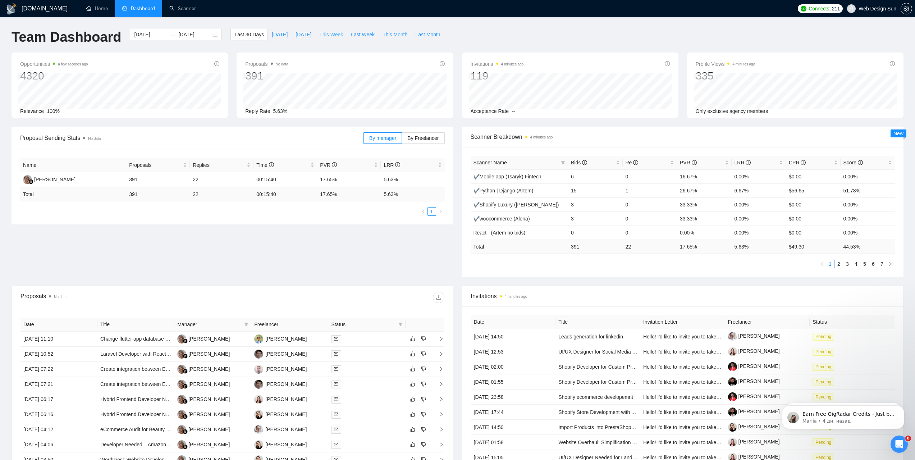 The image size is (915, 460). I want to click on span: 100%, so click(53, 111).